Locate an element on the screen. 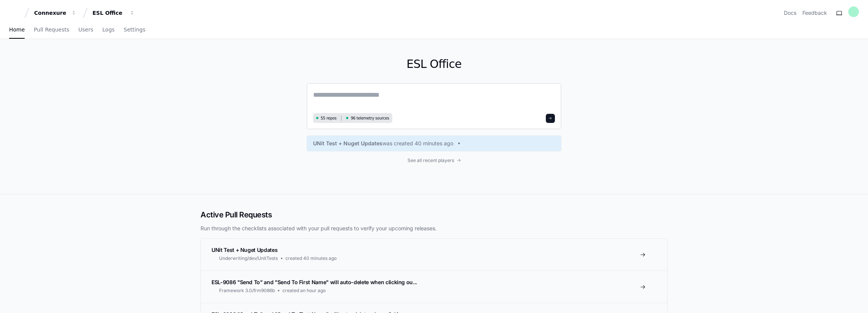 The width and height of the screenshot is (868, 313). h1: ESL Office is located at coordinates (434, 64).